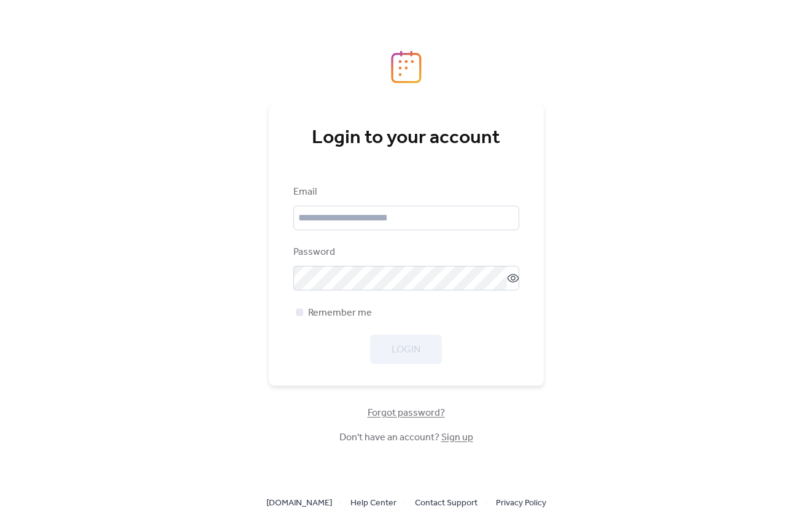  What do you see at coordinates (406, 138) in the screenshot?
I see `div: Login to your account` at bounding box center [406, 138].